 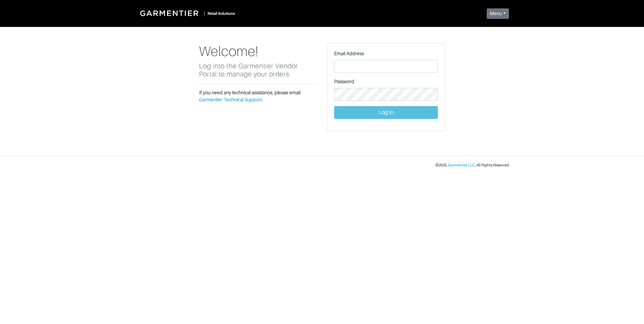 What do you see at coordinates (258, 96) in the screenshot?
I see `p: If you need any technical assistance, please email .` at bounding box center [258, 96].